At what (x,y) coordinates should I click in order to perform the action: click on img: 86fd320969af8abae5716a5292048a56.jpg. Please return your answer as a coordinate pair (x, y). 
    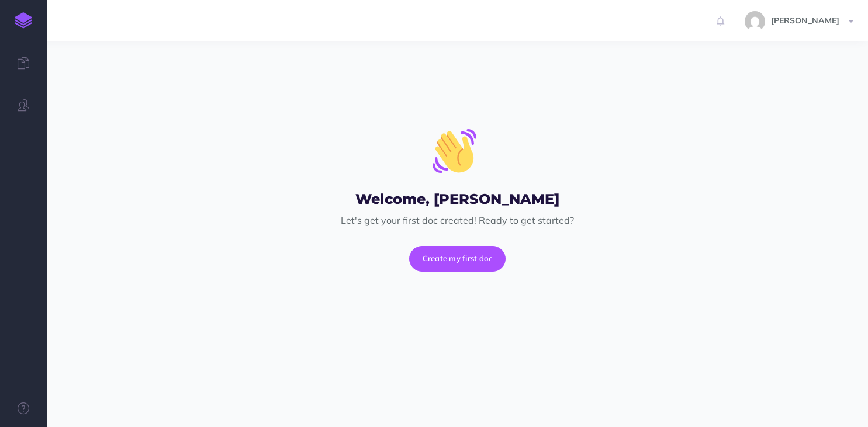
    Looking at the image, I should click on (755, 21).